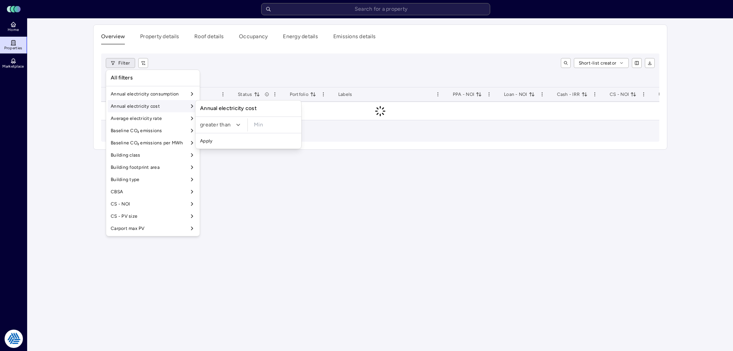 This screenshot has height=351, width=733. What do you see at coordinates (153, 131) in the screenshot?
I see `div: Baseline CO₂ emissions` at bounding box center [153, 131].